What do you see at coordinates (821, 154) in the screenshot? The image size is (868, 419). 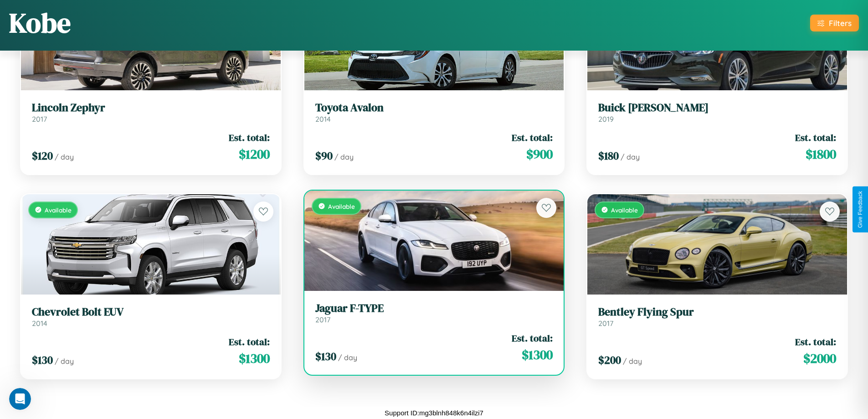 I see `span: $ 1800` at bounding box center [821, 154].